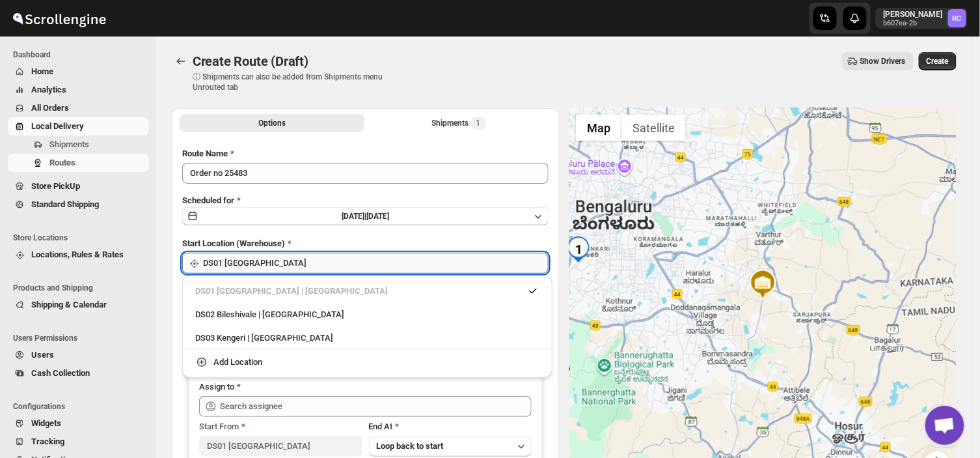 Image resolution: width=980 pixels, height=458 pixels. I want to click on span: Start From, so click(219, 425).